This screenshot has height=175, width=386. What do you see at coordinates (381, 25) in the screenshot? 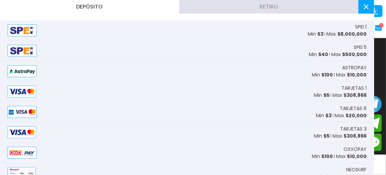
I see `div: 8` at bounding box center [381, 25].